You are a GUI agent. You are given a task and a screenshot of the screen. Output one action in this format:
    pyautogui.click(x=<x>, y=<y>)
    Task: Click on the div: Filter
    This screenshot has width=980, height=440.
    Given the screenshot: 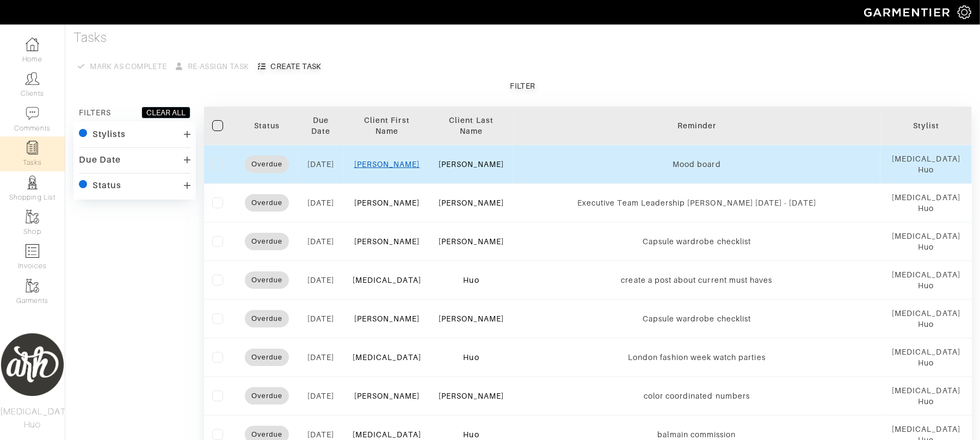 What is the action you would take?
    pyautogui.click(x=522, y=86)
    